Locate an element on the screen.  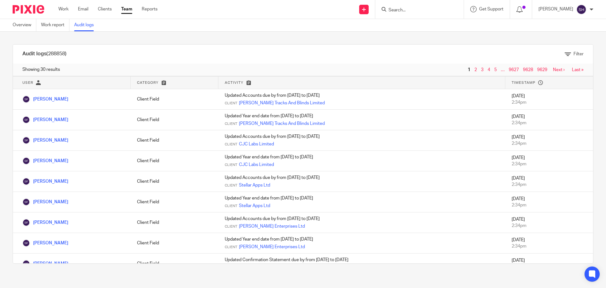
a: Last » is located at coordinates (578, 70).